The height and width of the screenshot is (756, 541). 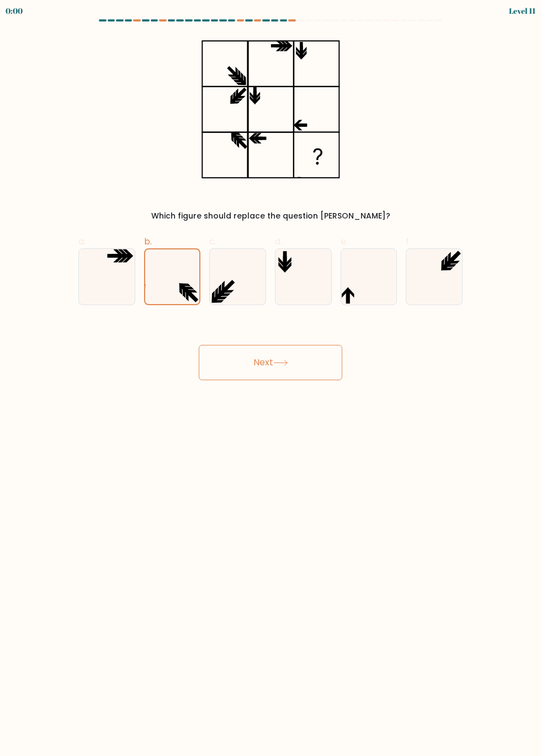 I want to click on div: Level 11, so click(x=522, y=11).